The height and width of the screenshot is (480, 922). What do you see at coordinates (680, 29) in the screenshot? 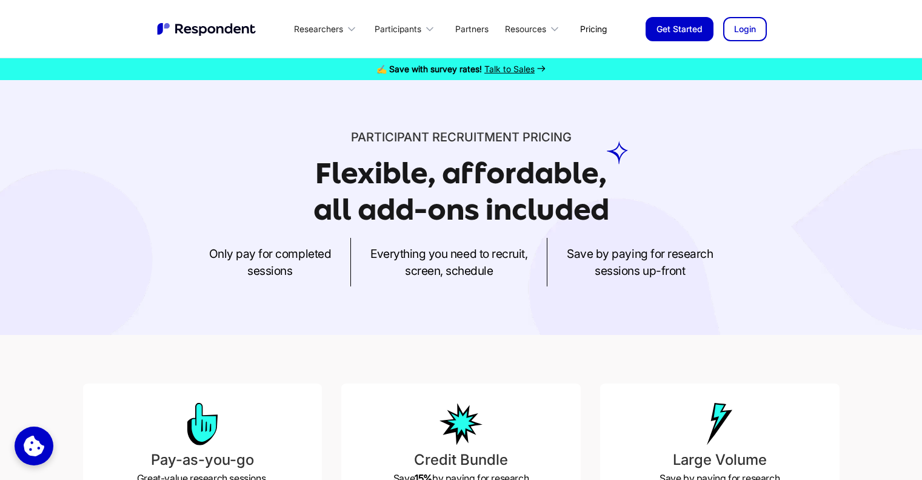
I see `a: Get Started` at bounding box center [680, 29].